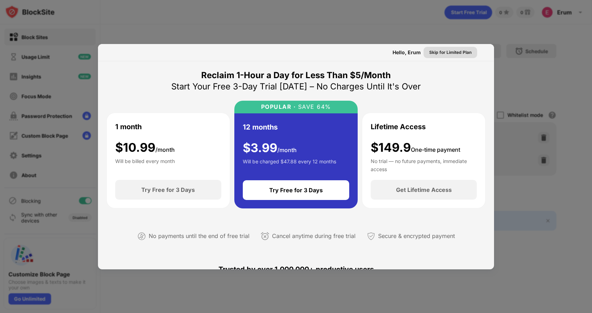  What do you see at coordinates (424, 165) in the screenshot?
I see `div: No trial — no future payments, immediate access` at bounding box center [424, 165].